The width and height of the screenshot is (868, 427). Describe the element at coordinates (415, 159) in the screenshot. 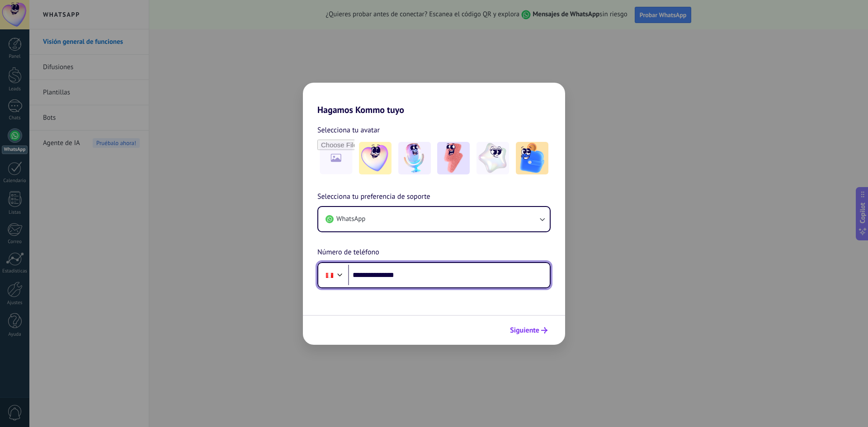

I see `img: -2.jpeg` at that location.